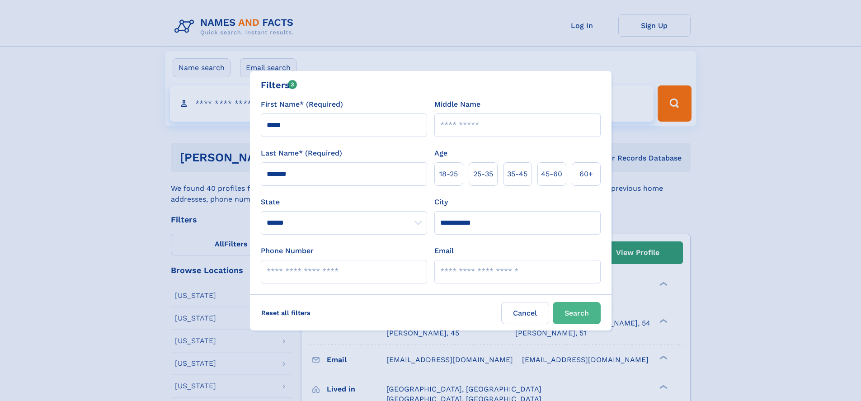 Image resolution: width=861 pixels, height=401 pixels. Describe the element at coordinates (441, 202) in the screenshot. I see `label: City` at that location.